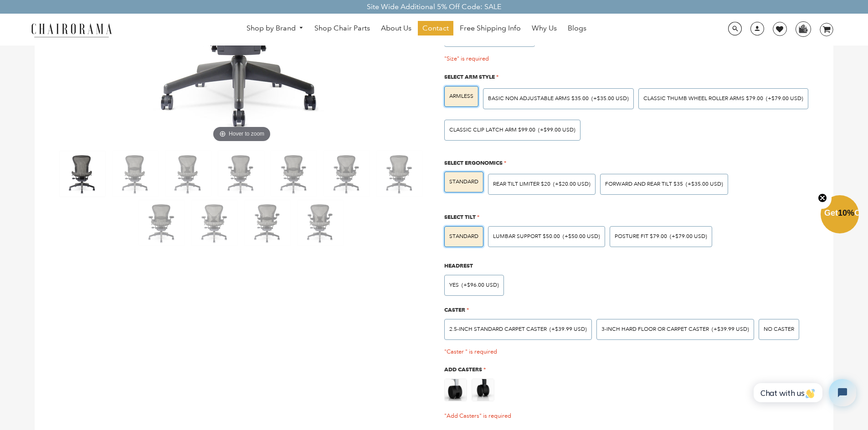 The image size is (868, 430). Describe the element at coordinates (72, 30) in the screenshot. I see `img: chairorama` at that location.